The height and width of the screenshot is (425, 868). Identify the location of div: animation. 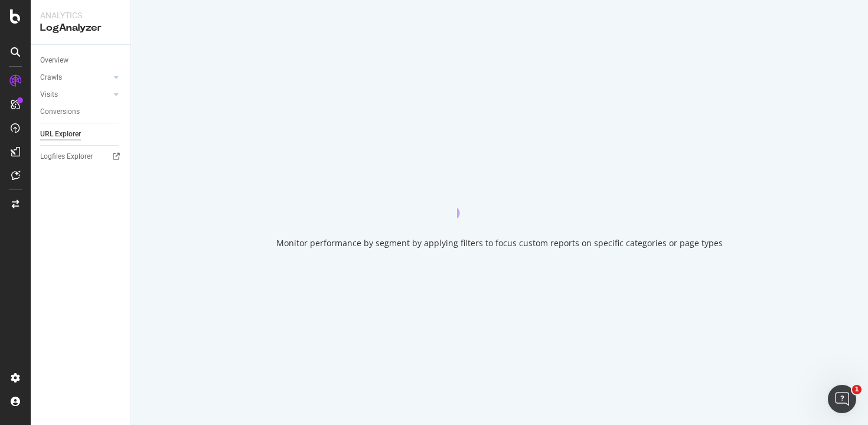
(500, 197).